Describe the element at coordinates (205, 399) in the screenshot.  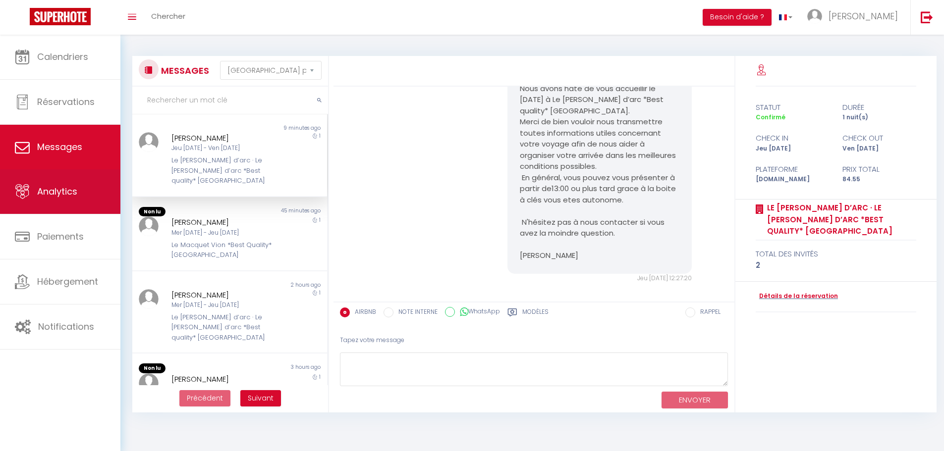
I see `button: Previous` at that location.